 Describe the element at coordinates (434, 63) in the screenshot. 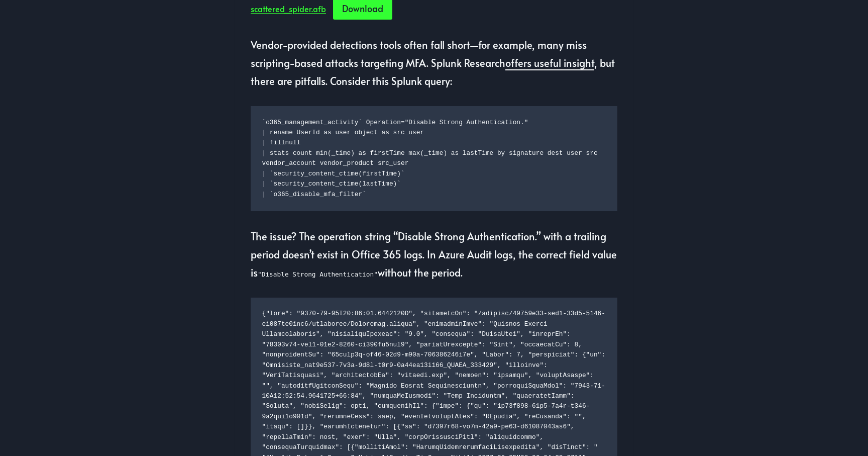

I see `p: Vendor-provided detections tools often fall short—for example, many miss scripting-based attacks ...` at that location.